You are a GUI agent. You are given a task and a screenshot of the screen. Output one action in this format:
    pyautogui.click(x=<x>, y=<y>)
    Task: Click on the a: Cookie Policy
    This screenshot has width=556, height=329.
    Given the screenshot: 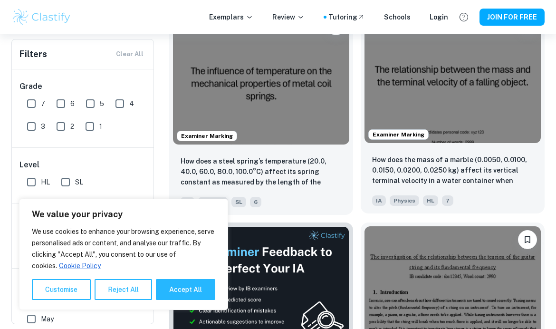 What is the action you would take?
    pyautogui.click(x=80, y=266)
    